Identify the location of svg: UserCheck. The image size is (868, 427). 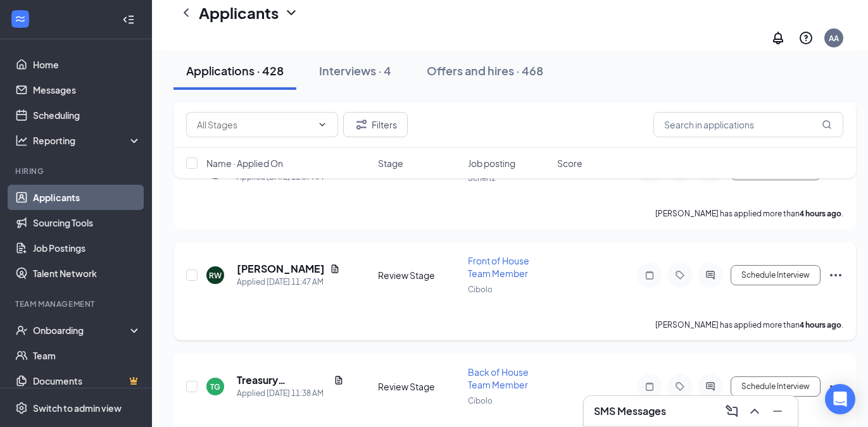
(22, 330).